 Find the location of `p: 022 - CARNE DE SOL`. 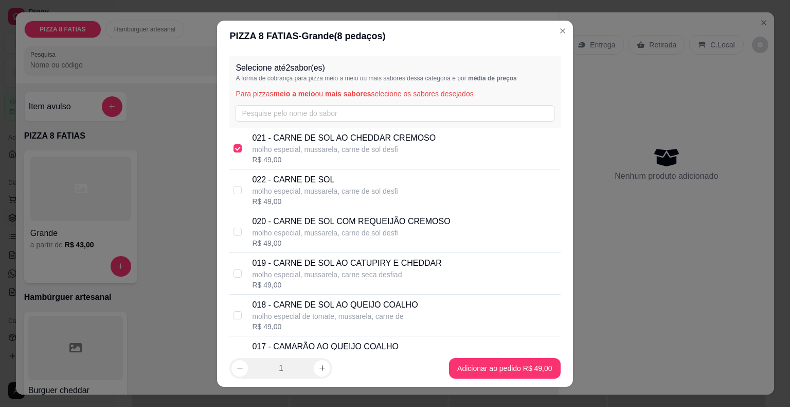

p: 022 - CARNE DE SOL is located at coordinates (325, 180).